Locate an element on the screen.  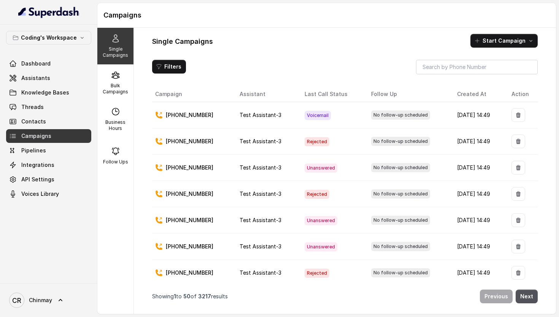
a: Pipelines is located at coordinates (49, 150).